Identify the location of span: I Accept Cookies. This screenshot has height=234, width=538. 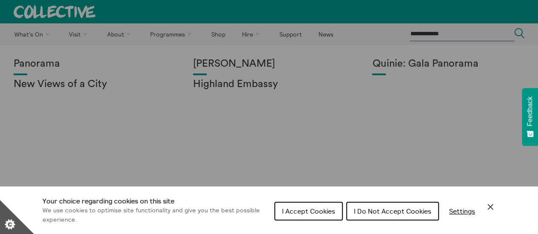
(308, 211).